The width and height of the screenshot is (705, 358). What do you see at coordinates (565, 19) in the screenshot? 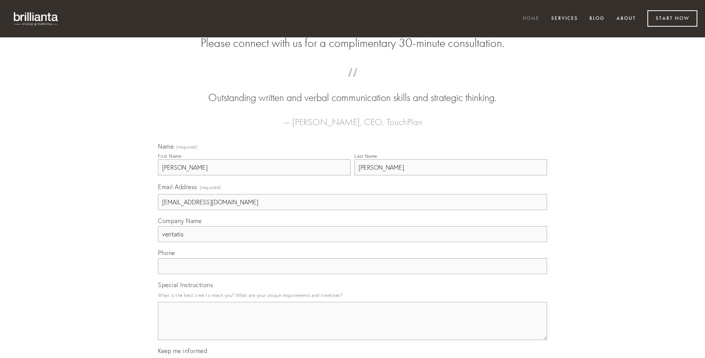
I see `a: Services` at bounding box center [565, 19].